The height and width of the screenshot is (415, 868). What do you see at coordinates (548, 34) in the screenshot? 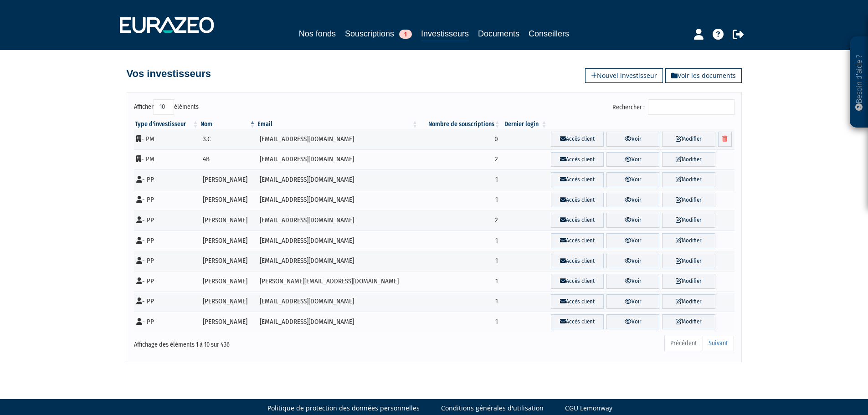
I see `a: Conseillers` at bounding box center [548, 34].